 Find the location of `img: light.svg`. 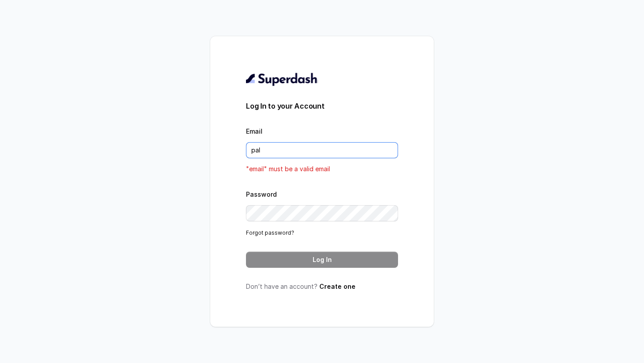

img: light.svg is located at coordinates (282, 79).